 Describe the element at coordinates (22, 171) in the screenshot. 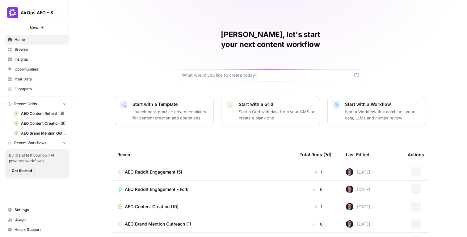

I see `button: Get Started` at that location.